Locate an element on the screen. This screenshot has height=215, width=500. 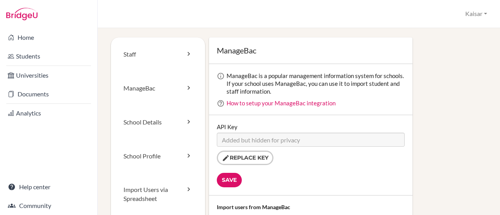
button: Replace key is located at coordinates (245, 158).